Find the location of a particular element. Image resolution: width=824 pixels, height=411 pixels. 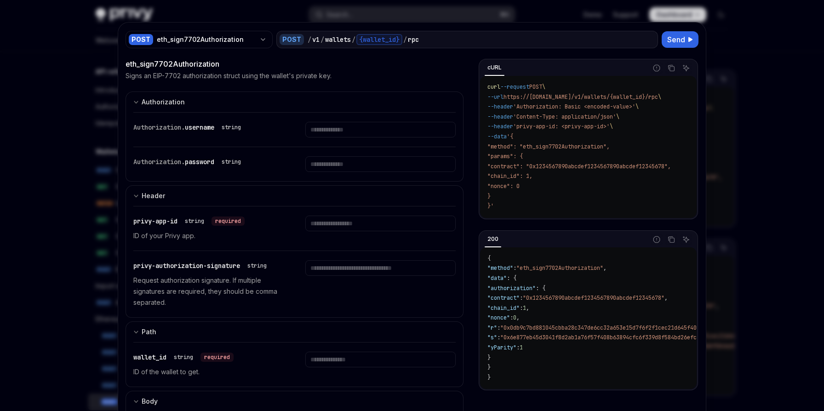

div: 200 is located at coordinates (493, 239).